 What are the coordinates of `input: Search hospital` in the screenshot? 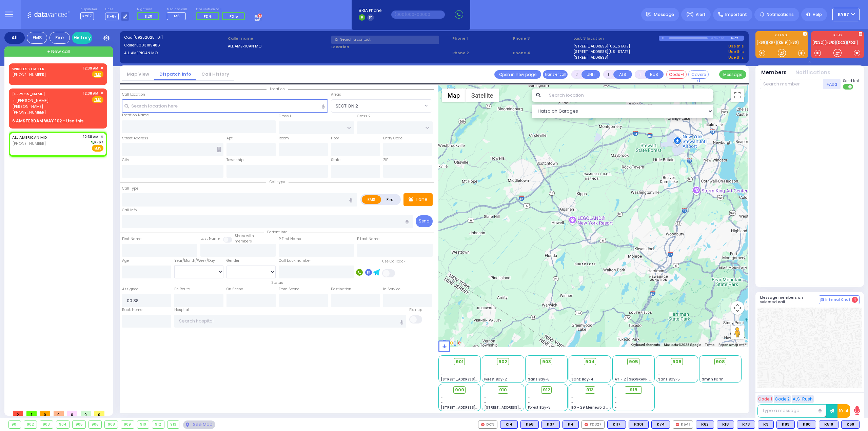 It's located at (290, 321).